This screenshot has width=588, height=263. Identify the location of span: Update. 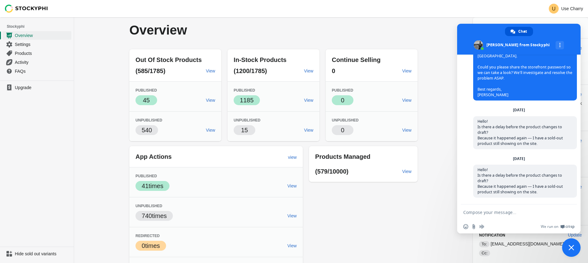
(575, 235).